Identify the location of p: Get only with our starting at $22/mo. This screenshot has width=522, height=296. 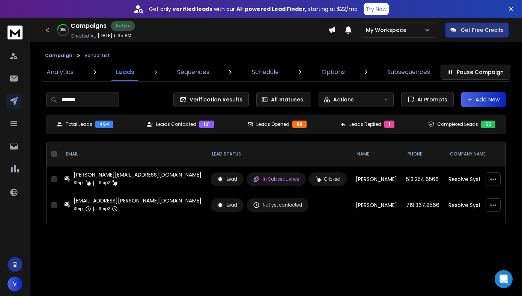
(253, 9).